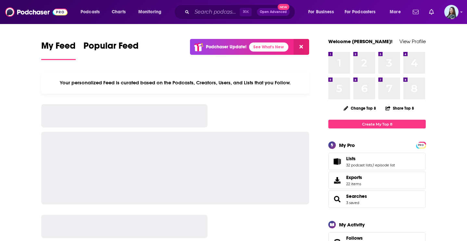 Image resolution: width=467 pixels, height=241 pixels. What do you see at coordinates (111, 50) in the screenshot?
I see `a: Popular Feed` at bounding box center [111, 50].